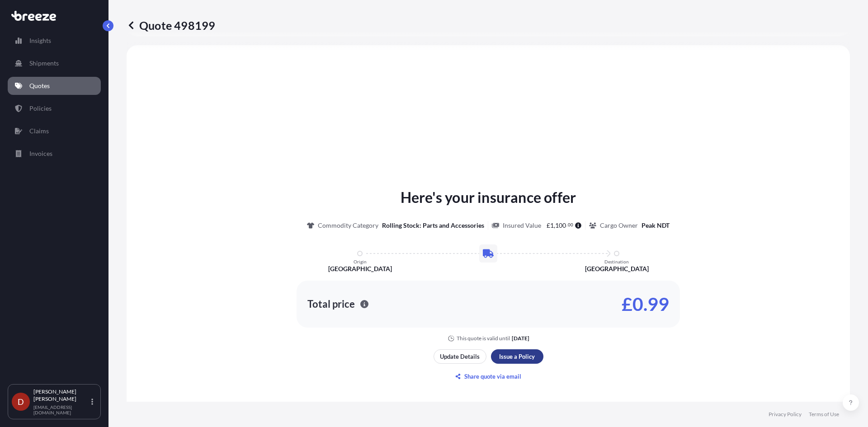  What do you see at coordinates (39, 131) in the screenshot?
I see `p: Claims` at bounding box center [39, 131].